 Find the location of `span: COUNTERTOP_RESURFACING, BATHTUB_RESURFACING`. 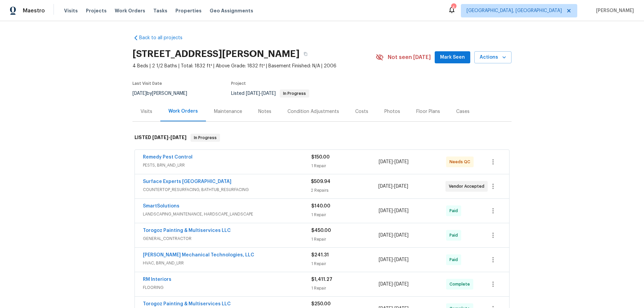

span: COUNTERTOP_RESURFACING, BATHTUB_RESURFACING is located at coordinates (227, 190).